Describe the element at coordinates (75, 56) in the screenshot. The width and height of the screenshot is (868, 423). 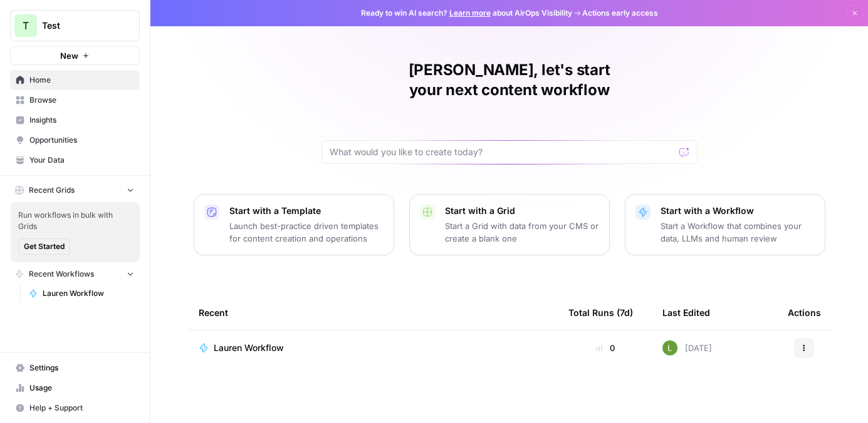
I see `button: New` at that location.